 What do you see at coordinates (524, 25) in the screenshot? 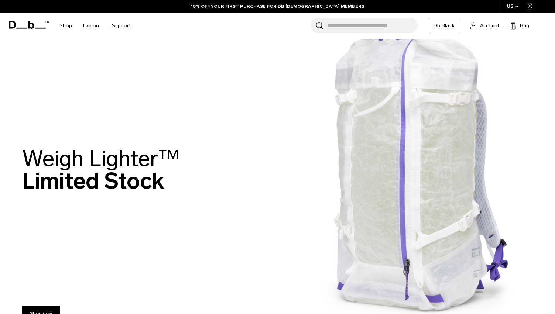
I see `span: Bag` at bounding box center [524, 25].